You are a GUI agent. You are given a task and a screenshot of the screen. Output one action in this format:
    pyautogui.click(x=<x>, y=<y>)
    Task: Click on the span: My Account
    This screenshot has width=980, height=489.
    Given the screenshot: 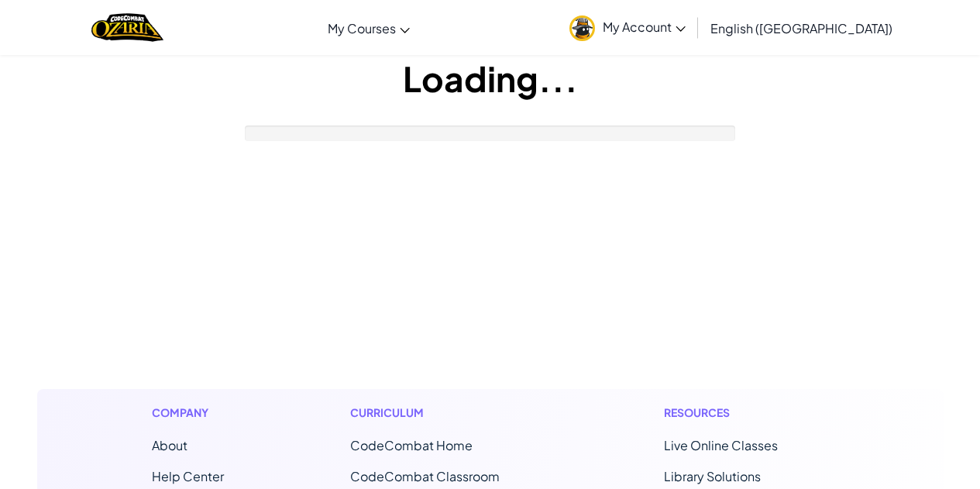 What is the action you would take?
    pyautogui.click(x=644, y=26)
    